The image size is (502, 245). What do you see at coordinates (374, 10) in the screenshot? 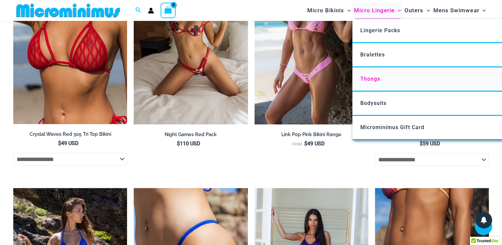
I see `span: Micro Lingerie` at bounding box center [374, 10].